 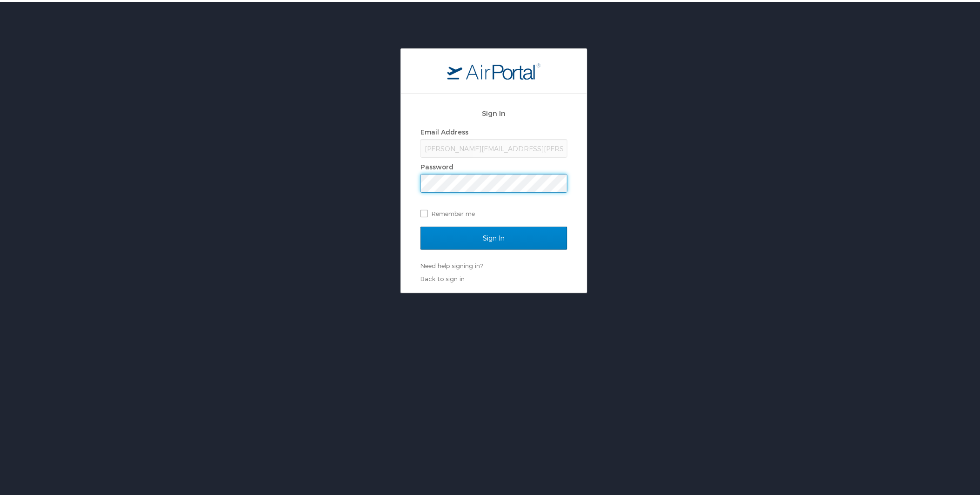 I want to click on img: logo, so click(x=494, y=69).